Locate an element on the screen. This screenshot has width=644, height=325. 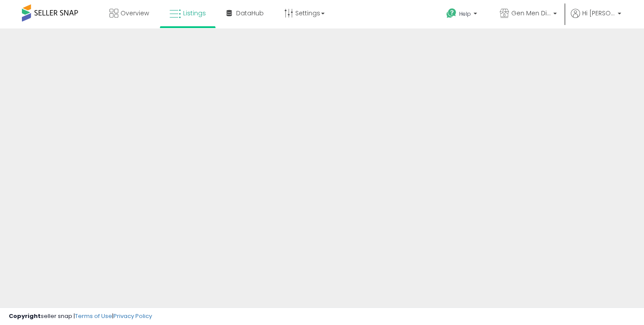
strong: Copyright is located at coordinates (25, 315).